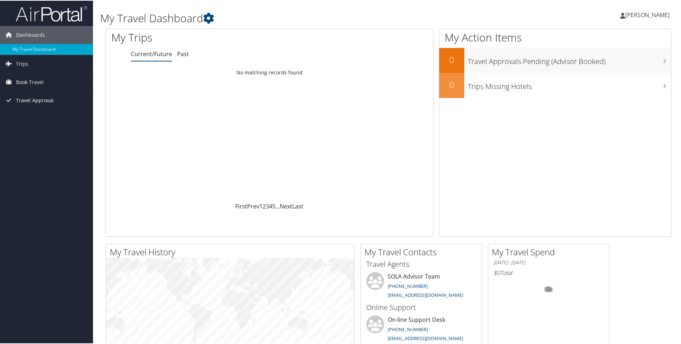 The width and height of the screenshot is (681, 344). Describe the element at coordinates (253, 206) in the screenshot. I see `a: Prev` at that location.